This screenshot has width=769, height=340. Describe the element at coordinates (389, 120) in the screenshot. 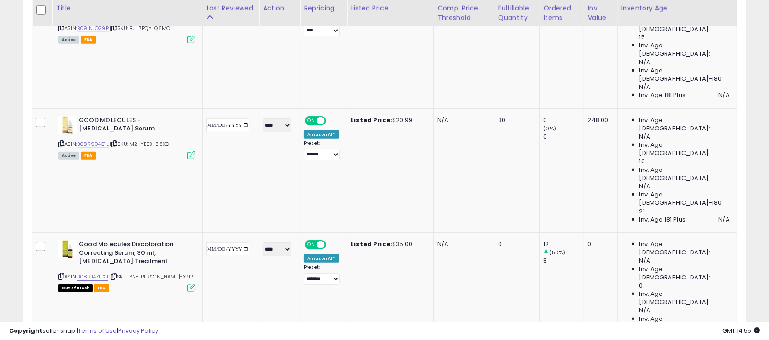

I see `div: $20.99` at that location.